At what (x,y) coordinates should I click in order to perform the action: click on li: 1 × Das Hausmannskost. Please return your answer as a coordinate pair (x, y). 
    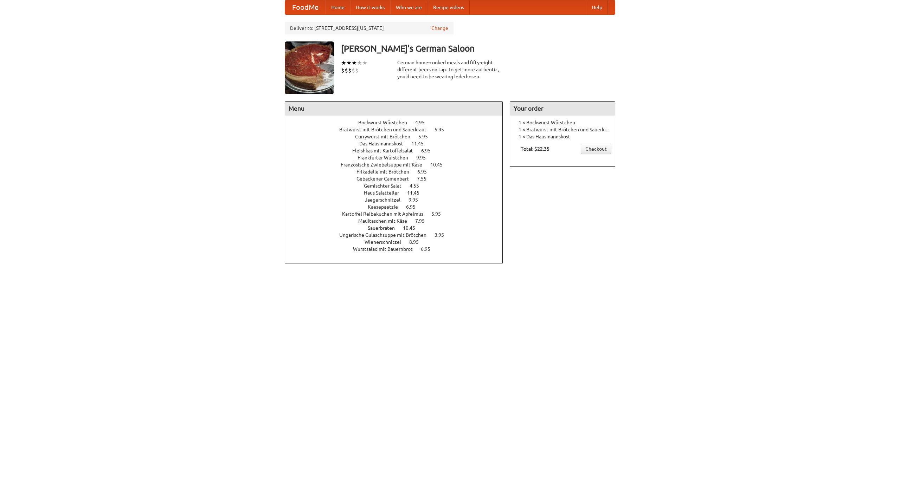
    Looking at the image, I should click on (562, 137).